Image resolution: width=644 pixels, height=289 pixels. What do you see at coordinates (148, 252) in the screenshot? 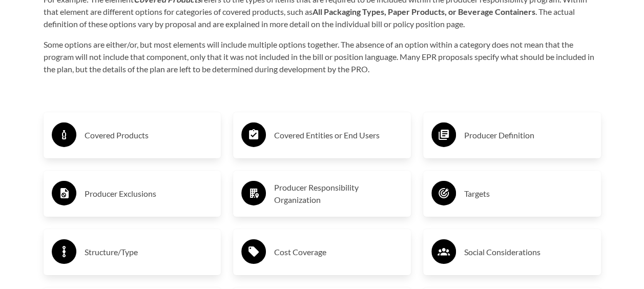
I see `h3: Structure/Type` at bounding box center [148, 252].